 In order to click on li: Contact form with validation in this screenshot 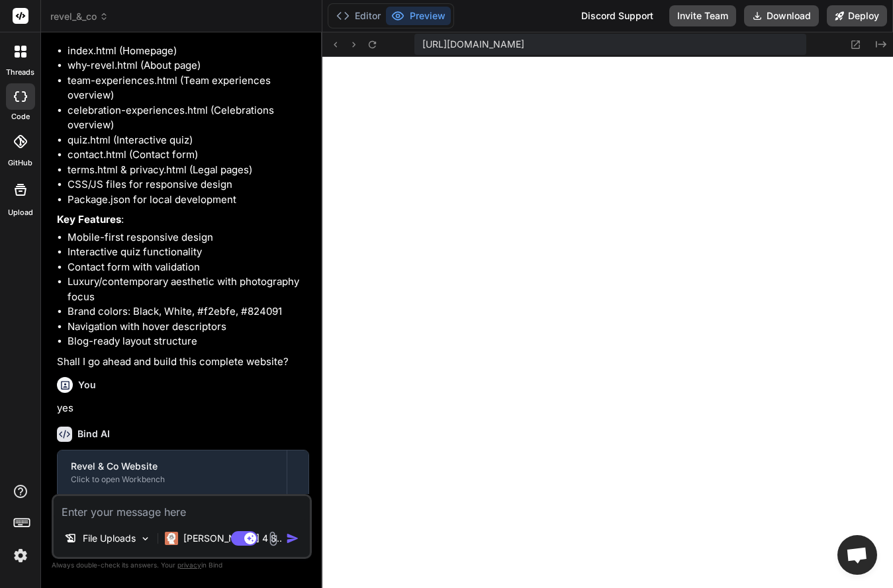, I will do `click(188, 268)`.